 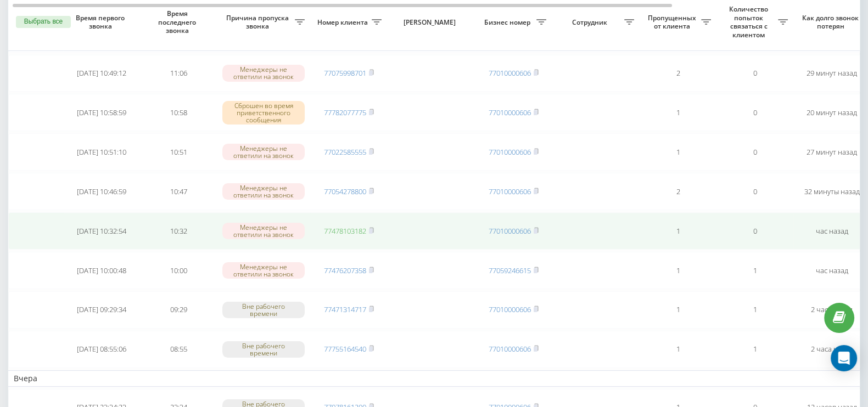 I want to click on a: 77471314717, so click(x=345, y=310).